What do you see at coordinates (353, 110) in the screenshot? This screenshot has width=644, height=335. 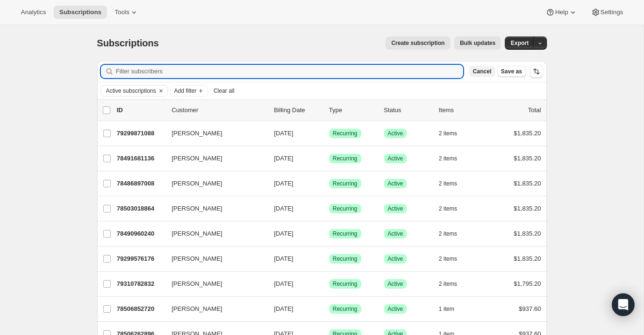 I see `div: Type` at bounding box center [353, 110].